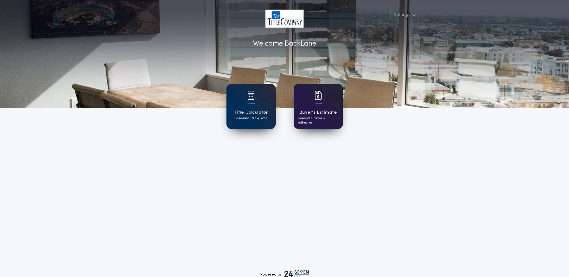 The image size is (569, 277). Describe the element at coordinates (251, 118) in the screenshot. I see `p: Generate title quotes` at that location.